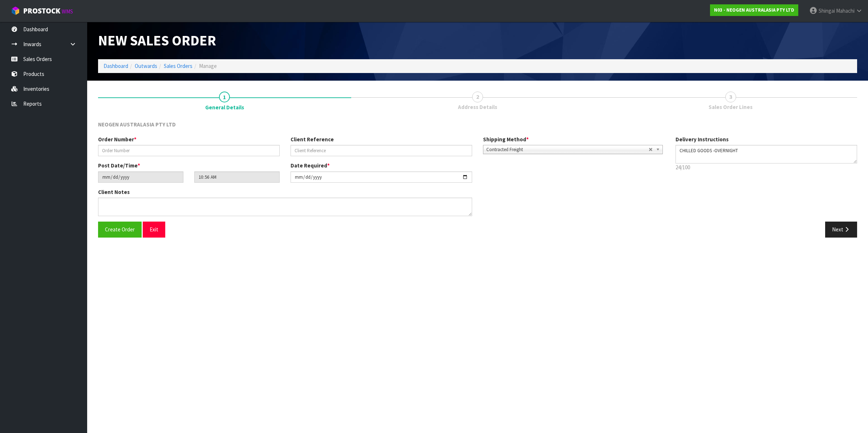 This screenshot has height=433, width=868. I want to click on label: Delivery Instructions, so click(702, 139).